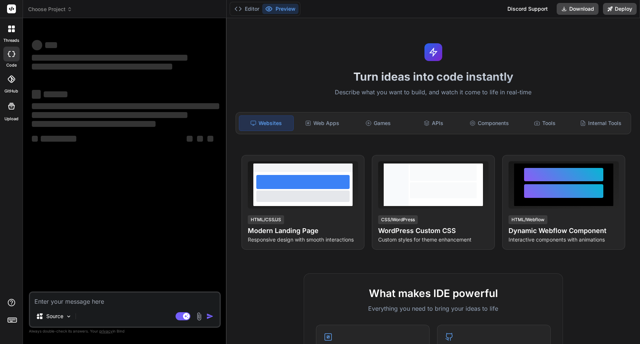 Image resolution: width=640 pixels, height=344 pixels. What do you see at coordinates (50, 9) in the screenshot?
I see `span: Choose Project` at bounding box center [50, 9].